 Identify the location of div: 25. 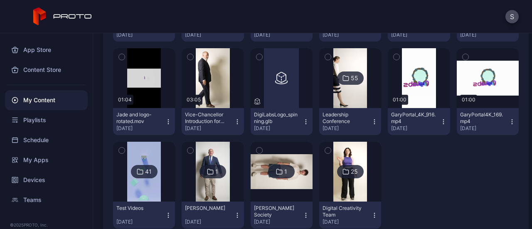
(354, 172).